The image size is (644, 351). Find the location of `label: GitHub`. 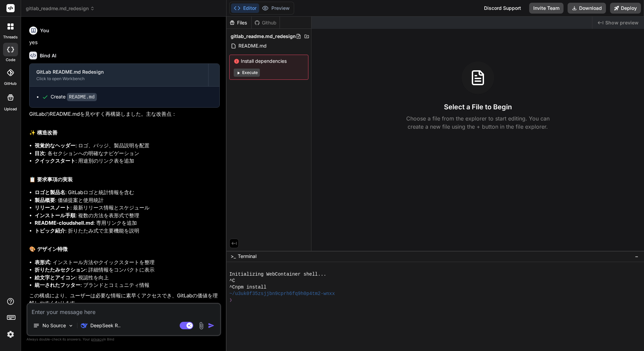

label: GitHub is located at coordinates (10, 84).